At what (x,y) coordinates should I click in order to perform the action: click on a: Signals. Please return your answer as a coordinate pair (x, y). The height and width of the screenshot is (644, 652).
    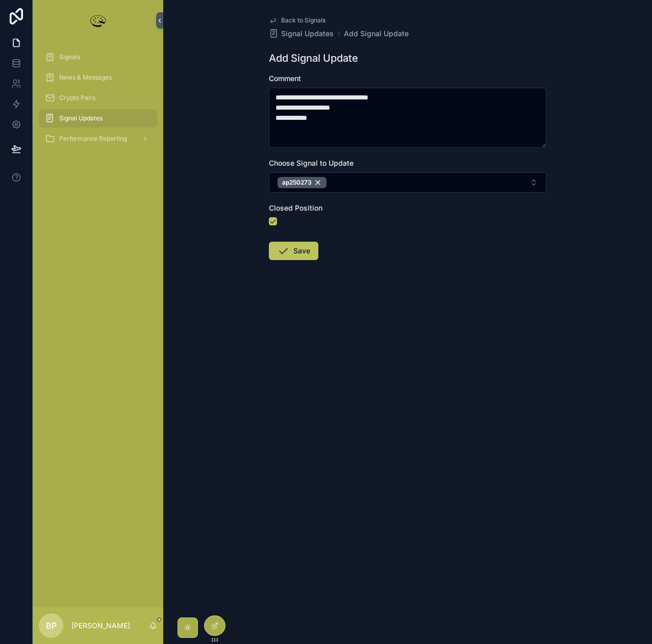
    Looking at the image, I should click on (98, 57).